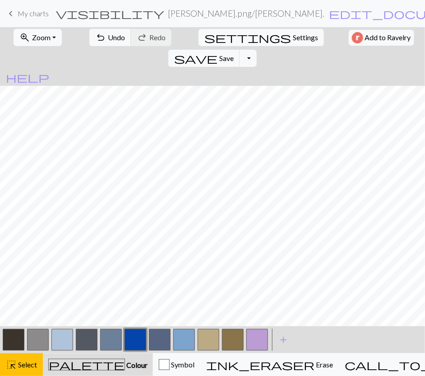  Describe the element at coordinates (11, 14) in the screenshot. I see `span: keyboard_arrow_left` at that location.